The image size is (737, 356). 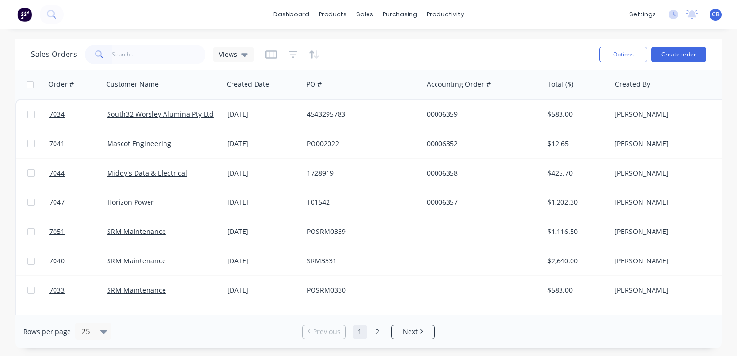 I want to click on button: Create order, so click(x=679, y=55).